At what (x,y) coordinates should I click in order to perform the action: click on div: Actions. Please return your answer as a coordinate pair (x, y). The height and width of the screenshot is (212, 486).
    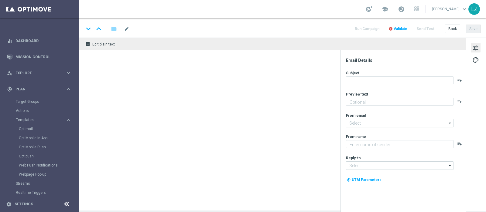
    Looking at the image, I should click on (47, 111).